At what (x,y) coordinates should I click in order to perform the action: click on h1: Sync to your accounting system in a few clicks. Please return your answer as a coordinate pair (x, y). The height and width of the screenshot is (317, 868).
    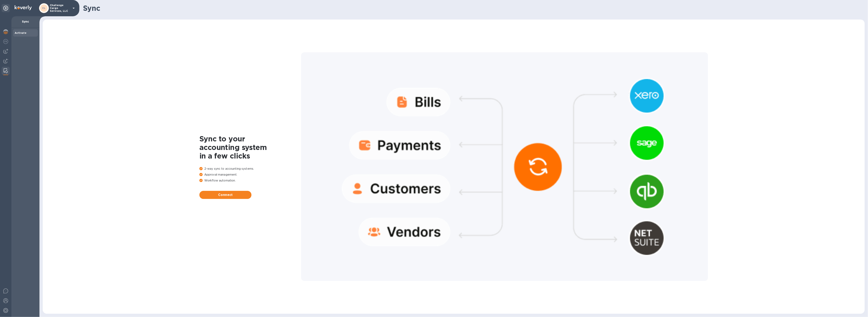
    Looking at the image, I should click on (250, 147).